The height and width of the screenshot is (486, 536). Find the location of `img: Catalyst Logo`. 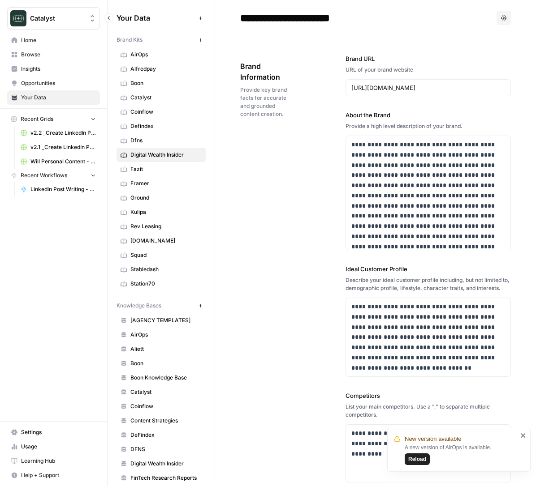

img: Catalyst Logo is located at coordinates (18, 18).